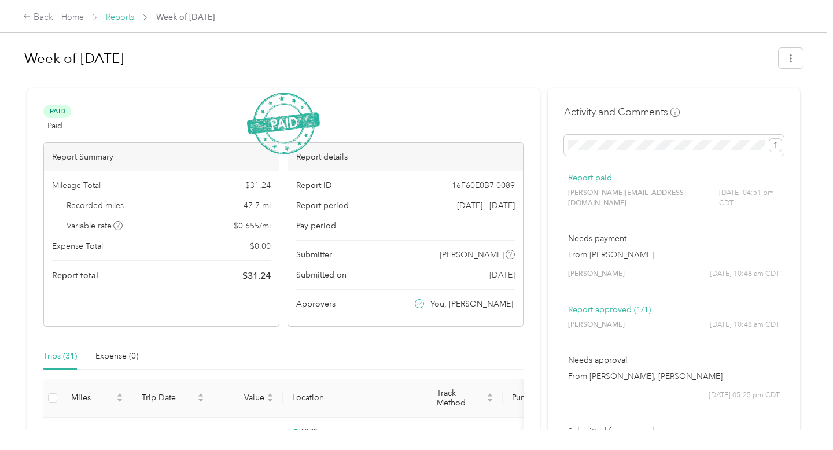  I want to click on p: Report approved (1/1), so click(674, 310).